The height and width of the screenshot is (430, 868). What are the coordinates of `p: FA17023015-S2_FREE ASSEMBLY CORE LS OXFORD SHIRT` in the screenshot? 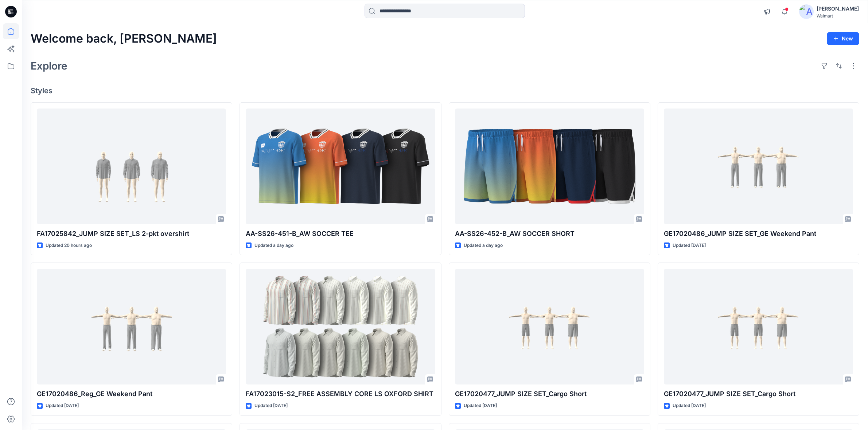 It's located at (340, 394).